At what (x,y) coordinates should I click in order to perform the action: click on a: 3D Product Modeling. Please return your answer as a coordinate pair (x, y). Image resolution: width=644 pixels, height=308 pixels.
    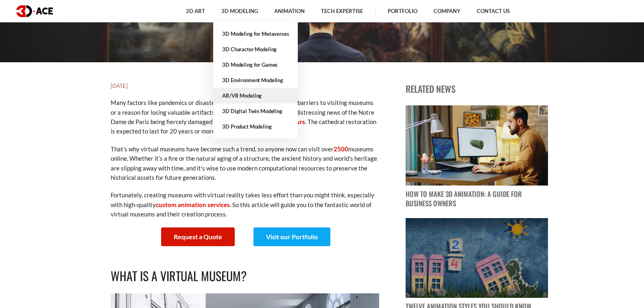
    Looking at the image, I should click on (256, 127).